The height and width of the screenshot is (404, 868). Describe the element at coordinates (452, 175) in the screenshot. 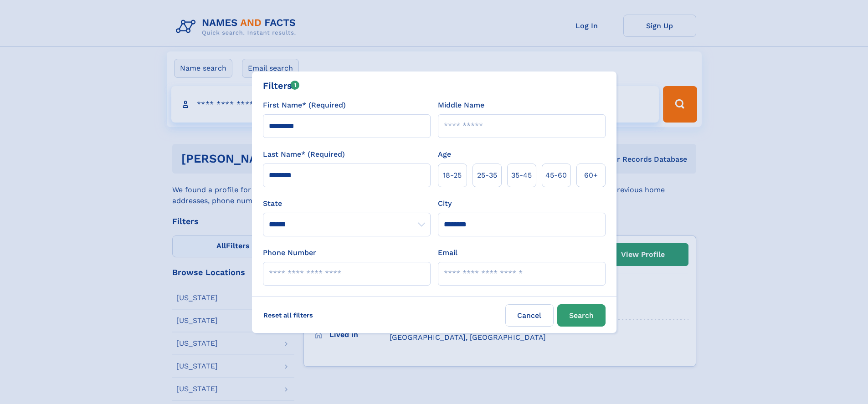

I see `span: 18‑25` at that location.